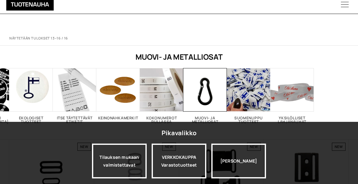 This screenshot has width=358, height=184. Describe the element at coordinates (118, 94) in the screenshot. I see `a: Visit product category Keinonahkamerkit` at that location.